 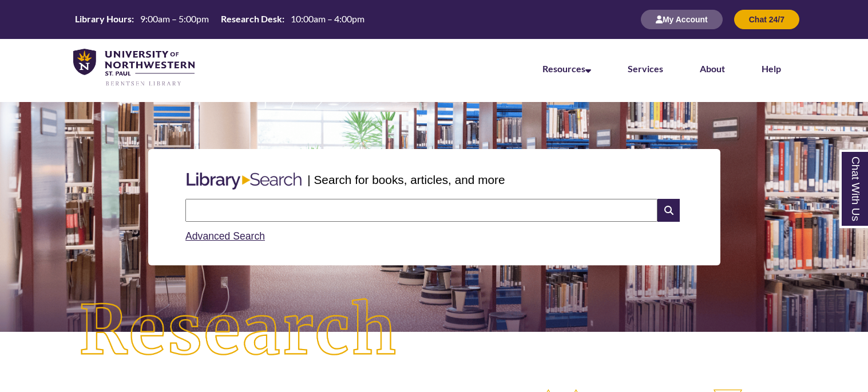 What do you see at coordinates (244, 181) in the screenshot?
I see `img: Libary Search` at bounding box center [244, 181].